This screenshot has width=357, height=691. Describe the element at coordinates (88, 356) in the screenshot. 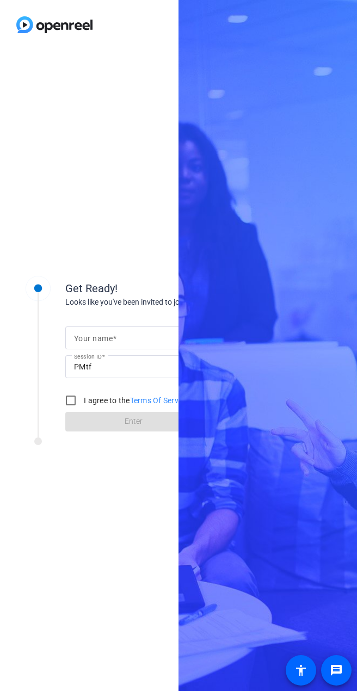

I see `mat-label: Session ID` at that location.